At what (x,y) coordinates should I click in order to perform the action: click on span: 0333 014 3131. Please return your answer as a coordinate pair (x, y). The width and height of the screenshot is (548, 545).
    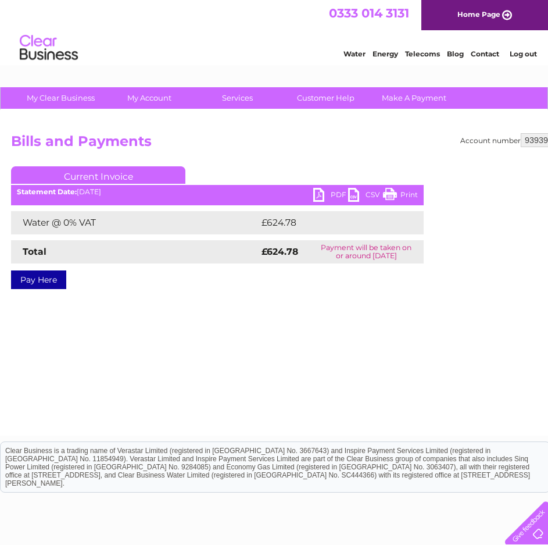
    Looking at the image, I should click on (369, 13).